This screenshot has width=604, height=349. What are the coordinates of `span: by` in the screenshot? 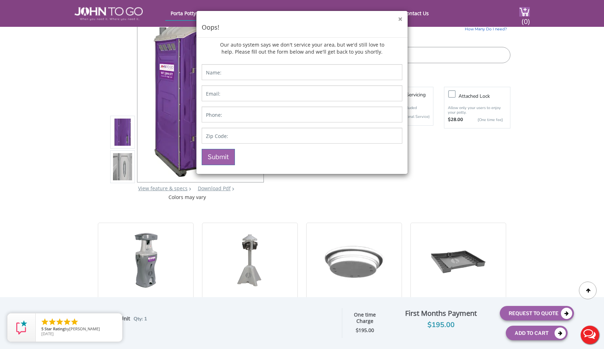 It's located at (79, 330).